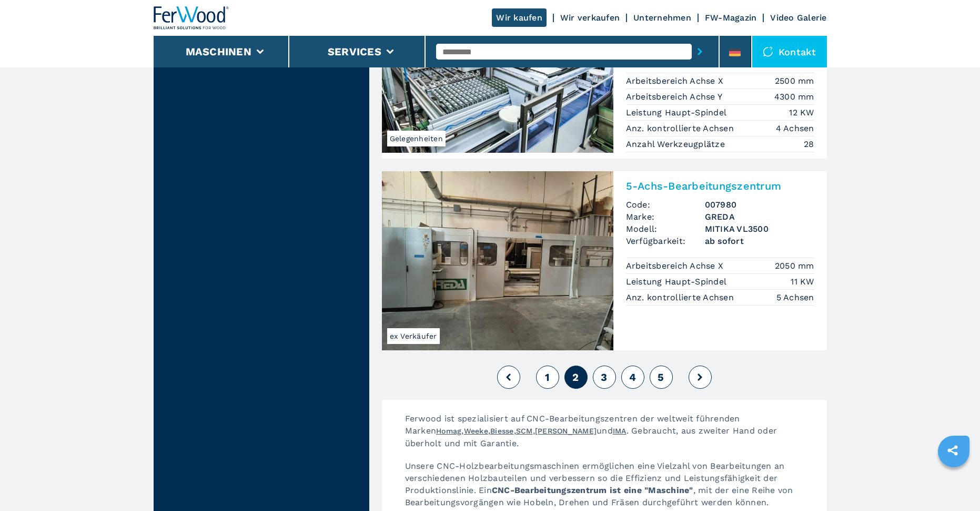  I want to click on button: 3, so click(604, 376).